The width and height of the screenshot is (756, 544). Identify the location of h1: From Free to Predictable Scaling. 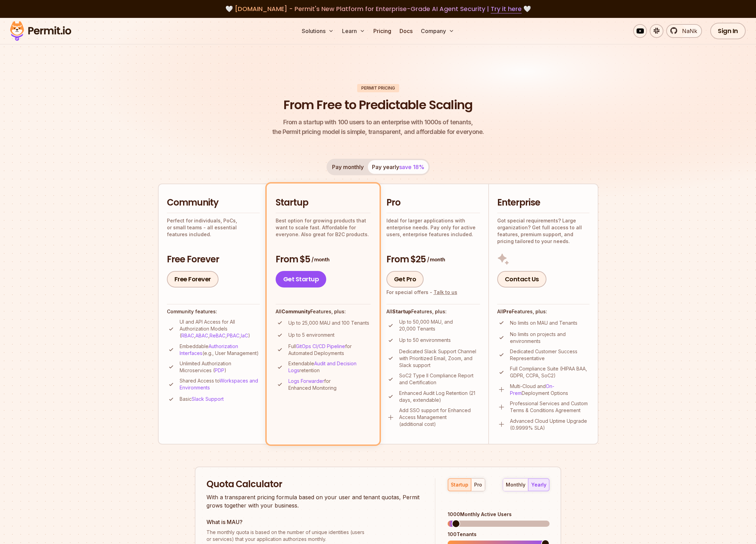
(378, 105).